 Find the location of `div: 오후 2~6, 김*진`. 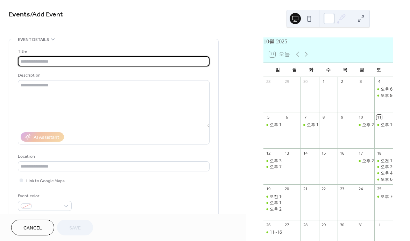

div: 오후 2~6, 김*진 is located at coordinates (365, 161).